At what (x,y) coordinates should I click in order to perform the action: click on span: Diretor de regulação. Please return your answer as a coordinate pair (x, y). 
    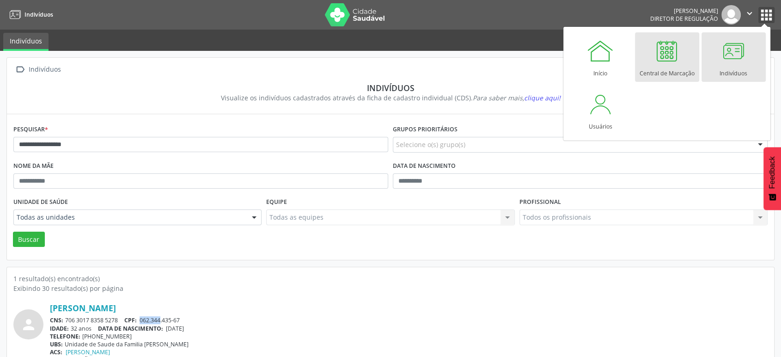
    Looking at the image, I should click on (684, 18).